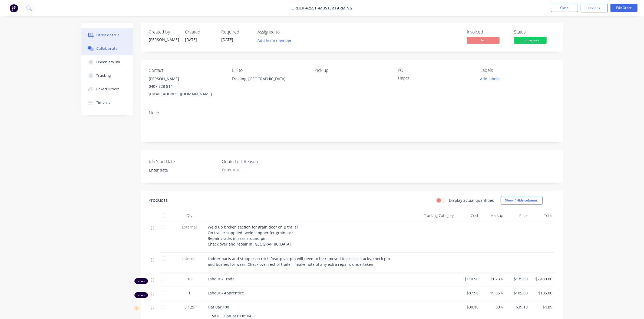 The width and height of the screenshot is (644, 319). I want to click on span: Internal, so click(190, 258).